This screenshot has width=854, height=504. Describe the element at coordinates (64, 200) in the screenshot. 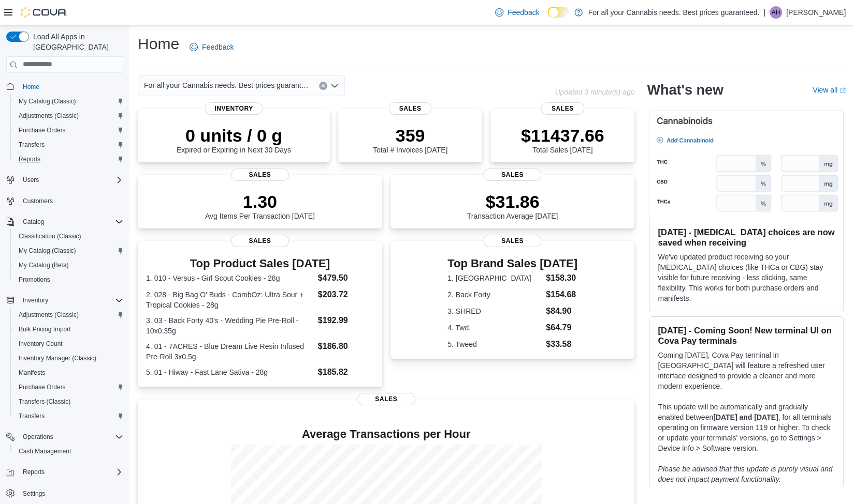

I see `button: Customers` at that location.